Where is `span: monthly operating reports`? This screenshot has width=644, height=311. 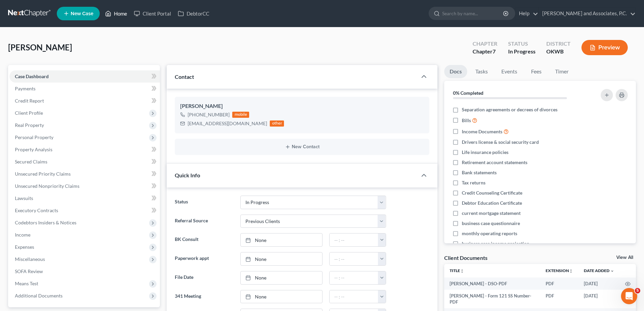 span: monthly operating reports is located at coordinates (489, 234).